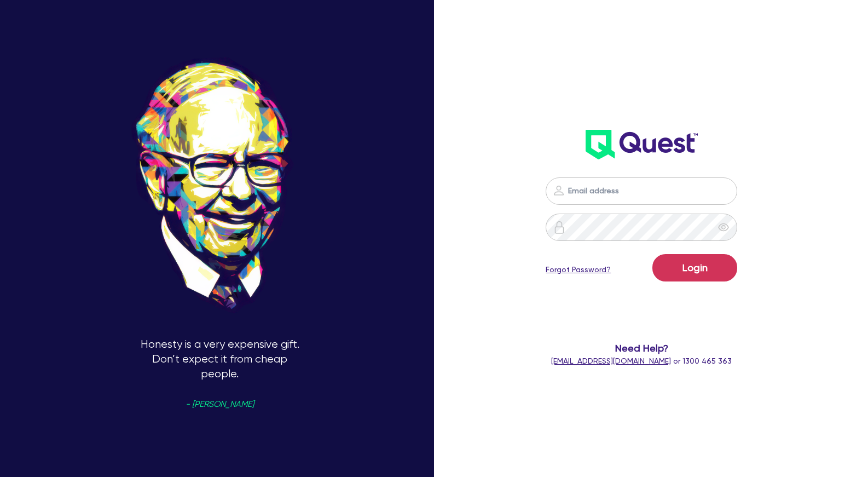  Describe the element at coordinates (578, 270) in the screenshot. I see `a: Forgot Password?` at that location.